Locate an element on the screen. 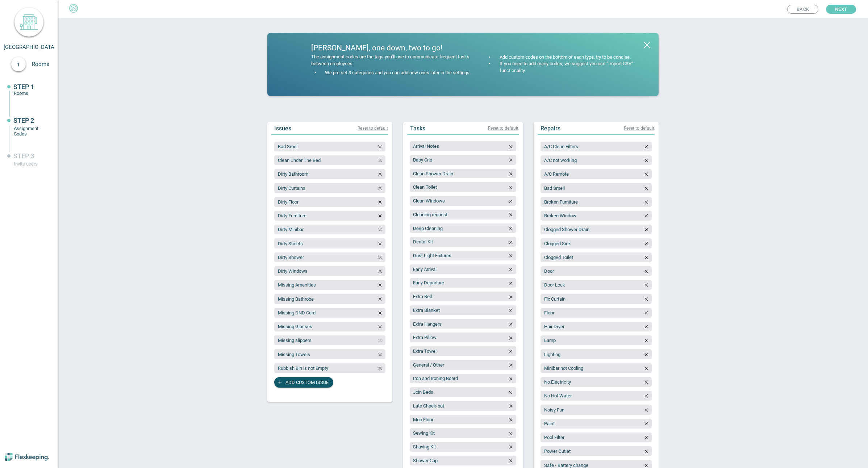  span: Lighting is located at coordinates (552, 354).